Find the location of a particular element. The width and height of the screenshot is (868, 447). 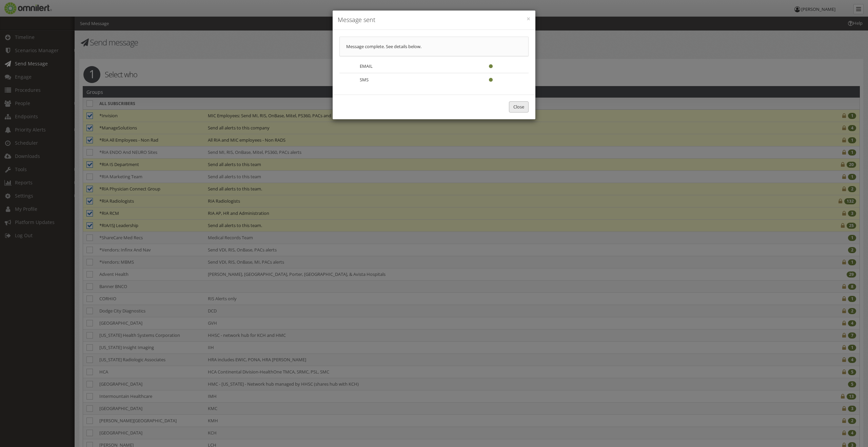

div: EMAIL is located at coordinates (411, 66).